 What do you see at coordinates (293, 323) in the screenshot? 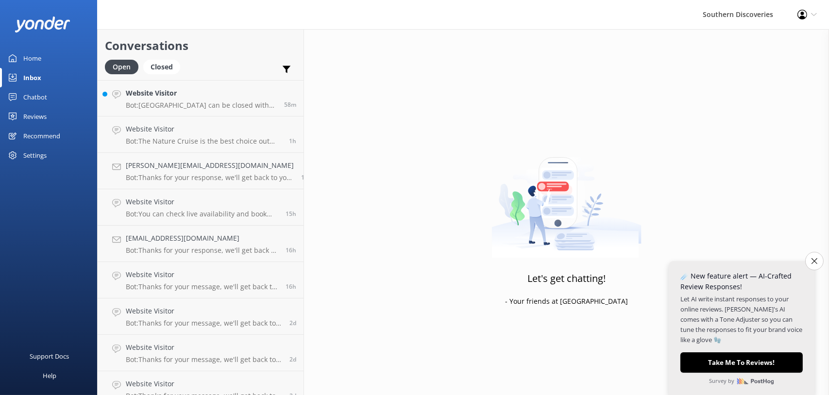
I see `span: Sep 28 2025 09:11am (UTC +13:00) Pacific/Auckland` at bounding box center [293, 323].